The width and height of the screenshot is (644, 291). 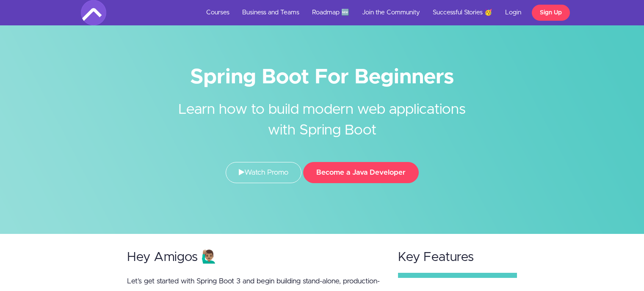 I want to click on a: Watch Promo, so click(x=263, y=173).